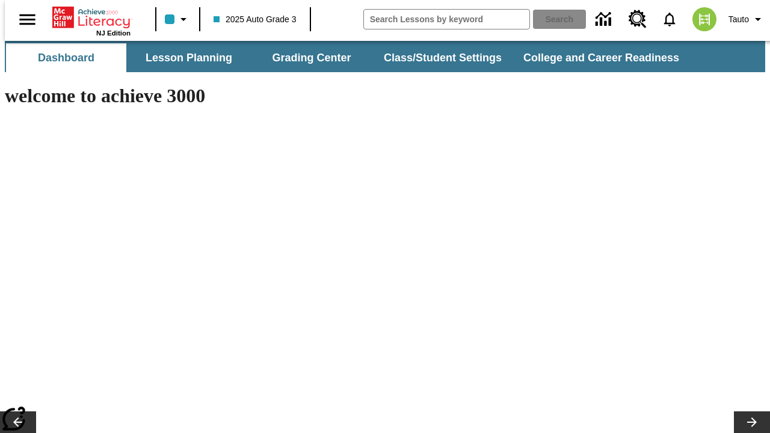 This screenshot has height=433, width=770. I want to click on button: Dashboard, so click(66, 58).